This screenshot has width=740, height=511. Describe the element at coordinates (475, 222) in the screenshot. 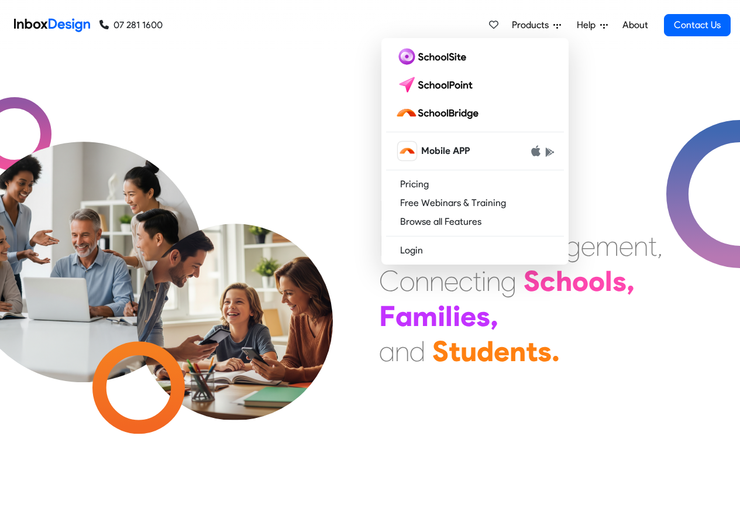

I see `a: Browse all Features` at that location.